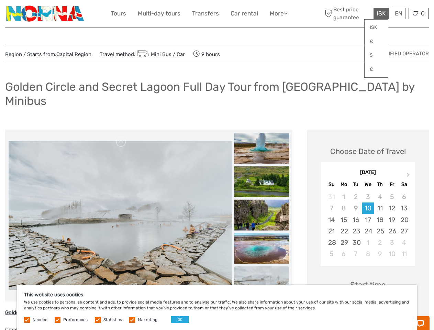  I want to click on span: 9 hours, so click(207, 54).